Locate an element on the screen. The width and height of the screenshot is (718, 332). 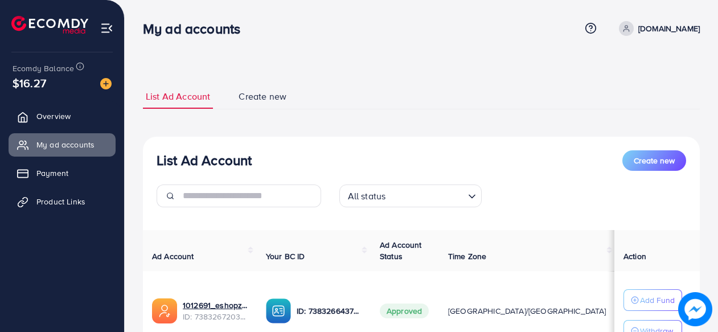
img: ic-ba-acc.ded83a64.svg is located at coordinates (278, 311).